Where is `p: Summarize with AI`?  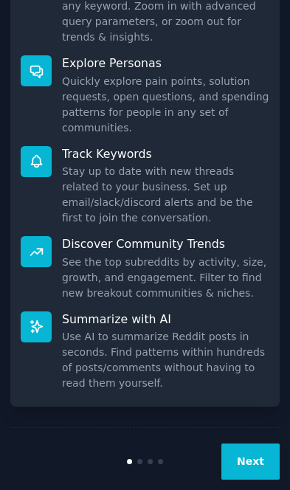
p: Summarize with AI is located at coordinates (165, 319).